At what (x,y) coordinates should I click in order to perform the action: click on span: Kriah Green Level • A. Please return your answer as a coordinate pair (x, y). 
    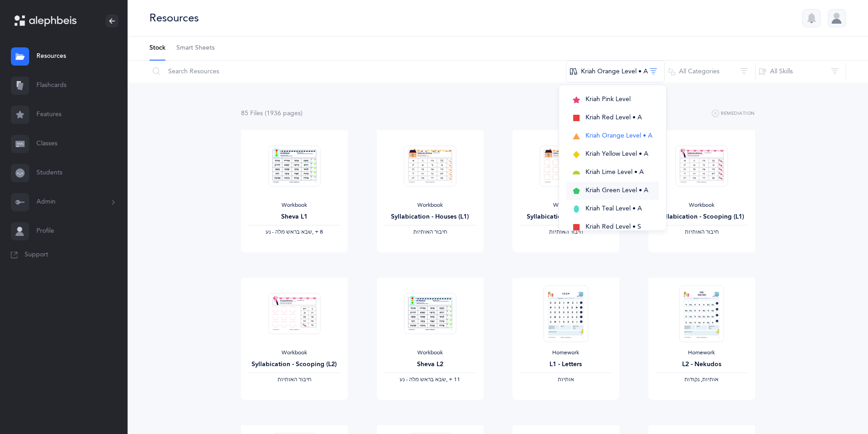
    Looking at the image, I should click on (617, 191).